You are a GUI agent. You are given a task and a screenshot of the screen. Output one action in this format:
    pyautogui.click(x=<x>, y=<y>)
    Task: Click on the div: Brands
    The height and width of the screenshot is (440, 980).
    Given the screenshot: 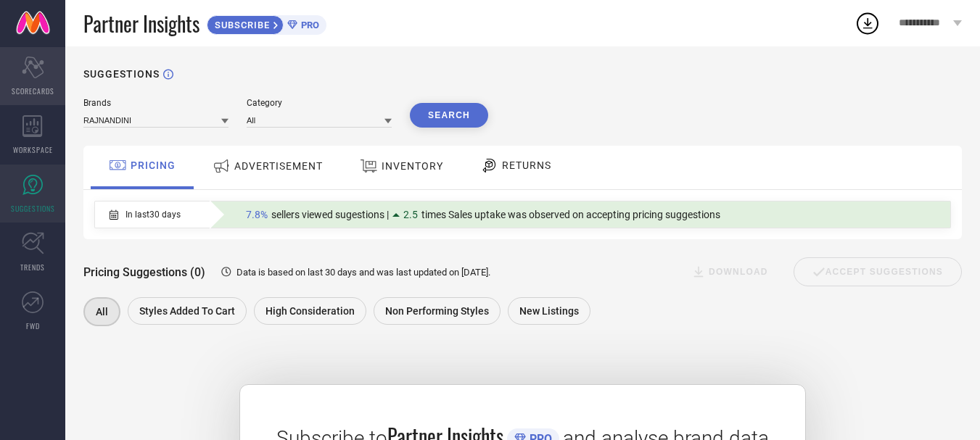 What is the action you would take?
    pyautogui.click(x=156, y=103)
    